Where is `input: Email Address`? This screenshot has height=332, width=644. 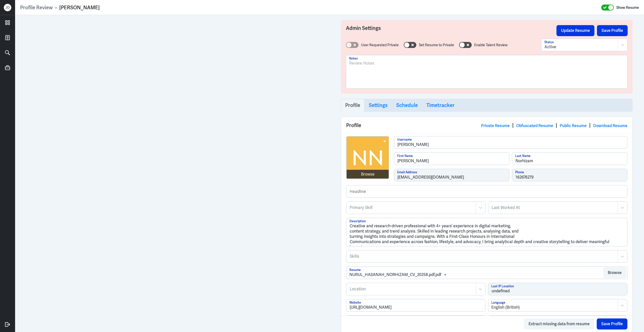
input: Email Address is located at coordinates (452, 175).